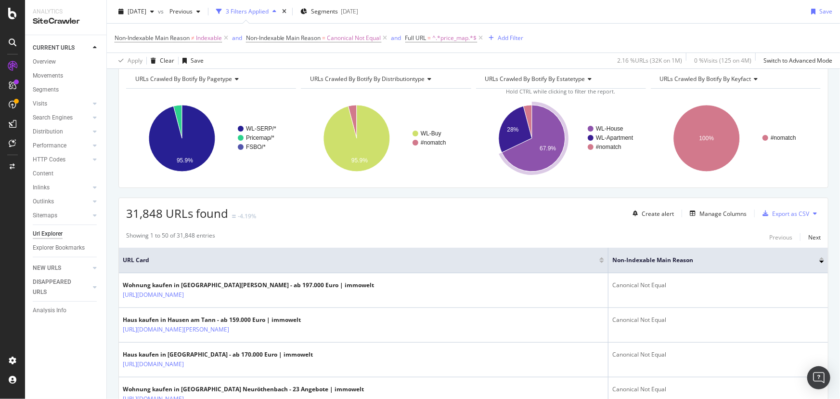 This screenshot has width=840, height=399. What do you see at coordinates (61, 201) in the screenshot?
I see `a: Outlinks` at bounding box center [61, 201].